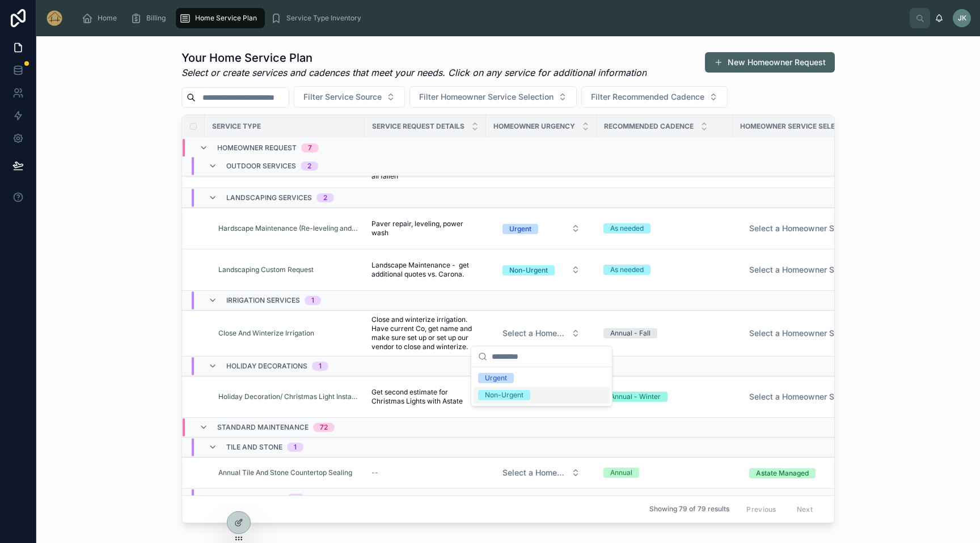  What do you see at coordinates (285, 472) in the screenshot?
I see `span: Annual Tile And Stone Countertop Sealing` at bounding box center [285, 472].